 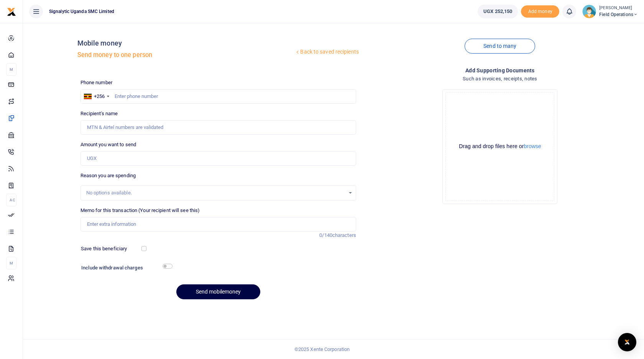 I want to click on input: Enter phone number, so click(x=218, y=96).